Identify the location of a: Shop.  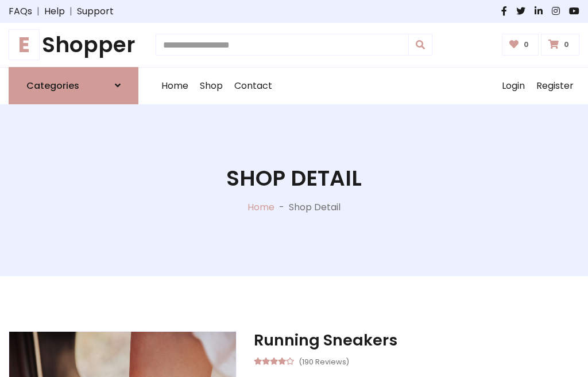
(211, 86).